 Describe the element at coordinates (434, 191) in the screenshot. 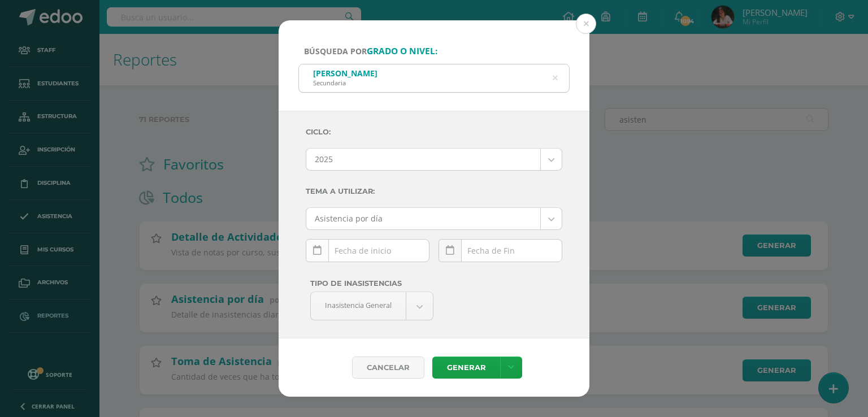

I see `label: Tema a Utilizar:` at that location.